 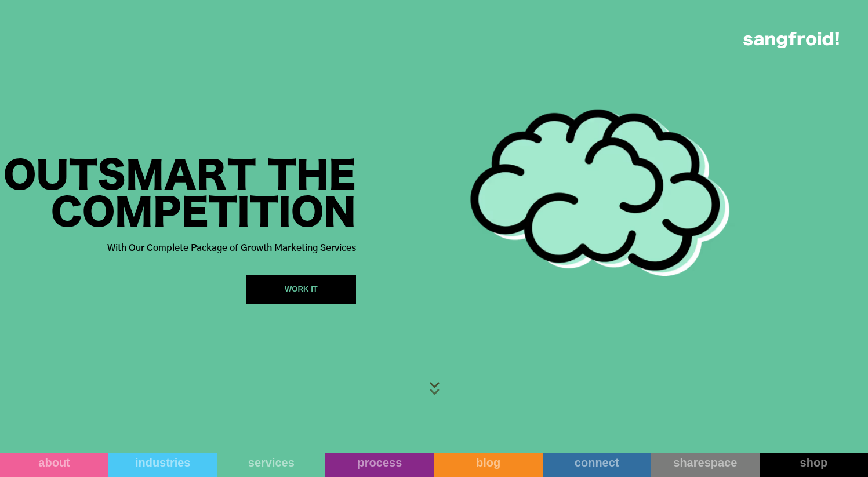 What do you see at coordinates (705, 465) in the screenshot?
I see `a: sharespace` at bounding box center [705, 465].